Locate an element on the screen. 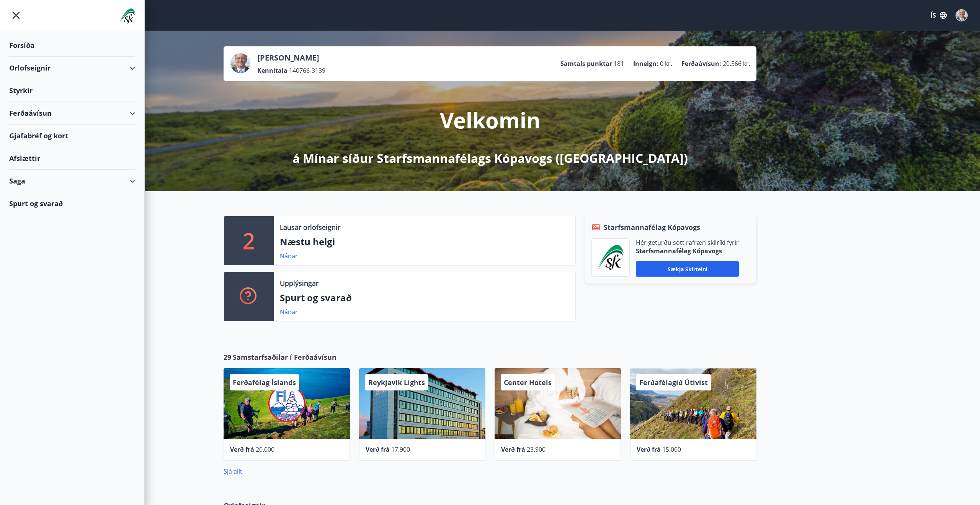 This screenshot has height=505, width=980. span: Starfsmannafélag Kópavogs is located at coordinates (652, 227).